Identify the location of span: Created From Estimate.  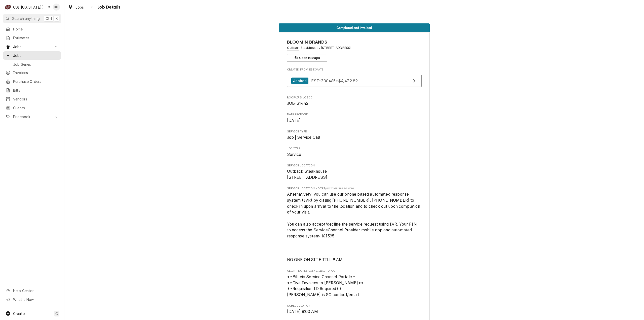
(354, 70).